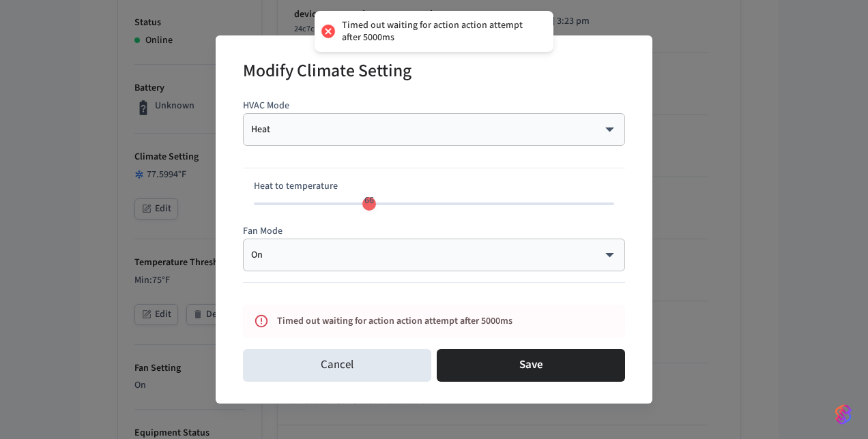  I want to click on span: 66, so click(370, 200).